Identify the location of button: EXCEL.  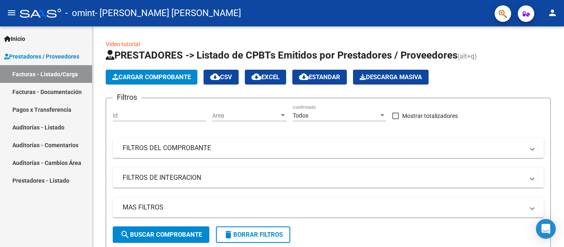
(265, 77).